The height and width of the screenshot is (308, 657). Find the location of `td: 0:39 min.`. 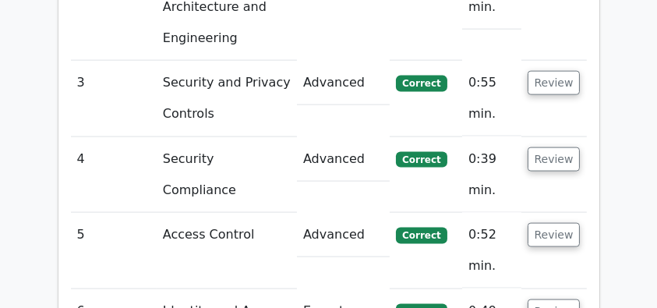

td: 0:39 min. is located at coordinates (492, 175).